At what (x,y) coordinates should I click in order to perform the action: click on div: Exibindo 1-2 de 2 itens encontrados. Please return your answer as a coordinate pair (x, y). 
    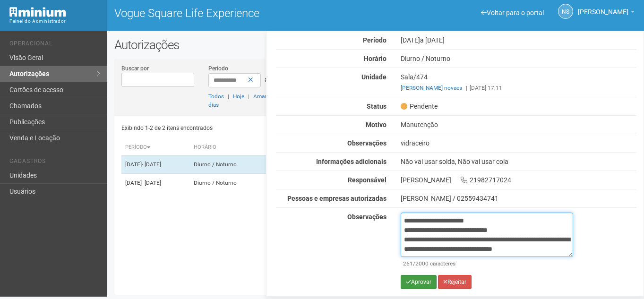
    Looking at the image, I should click on (247, 128).